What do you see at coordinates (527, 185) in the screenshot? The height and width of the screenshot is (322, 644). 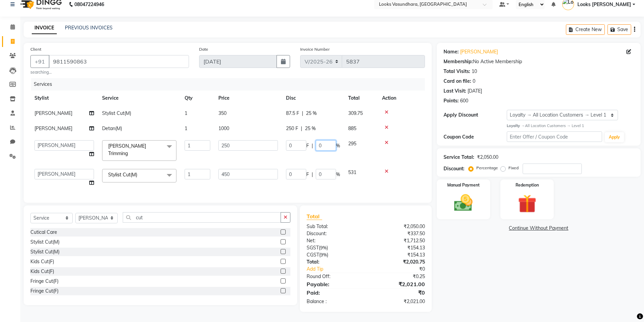 I see `label: Redemption` at bounding box center [527, 185].